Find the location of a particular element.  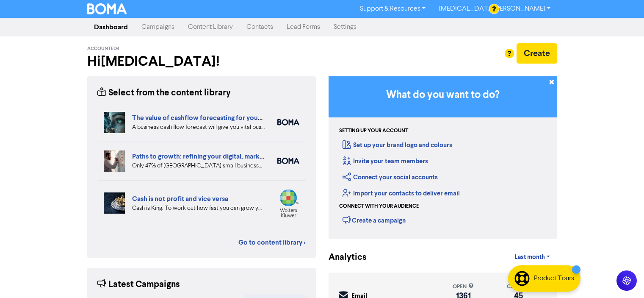

a: Connect your social accounts is located at coordinates (390, 177).